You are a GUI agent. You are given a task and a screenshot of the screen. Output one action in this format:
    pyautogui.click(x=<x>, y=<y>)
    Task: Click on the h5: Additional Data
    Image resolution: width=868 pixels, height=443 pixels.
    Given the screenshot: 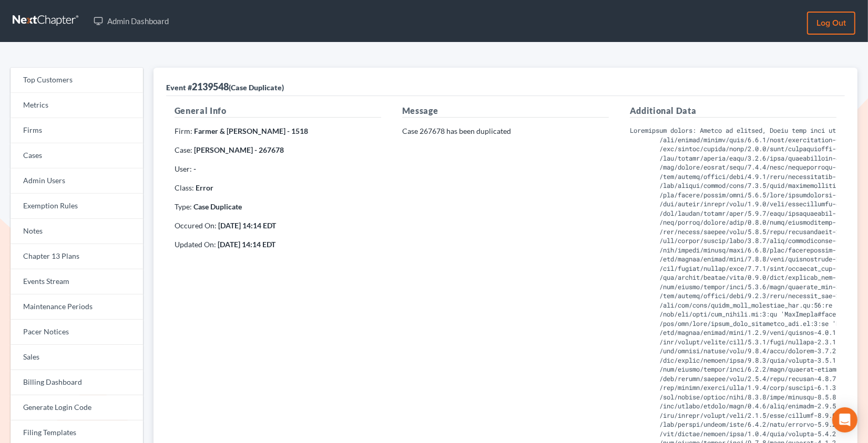 What is the action you would take?
    pyautogui.click(x=733, y=111)
    